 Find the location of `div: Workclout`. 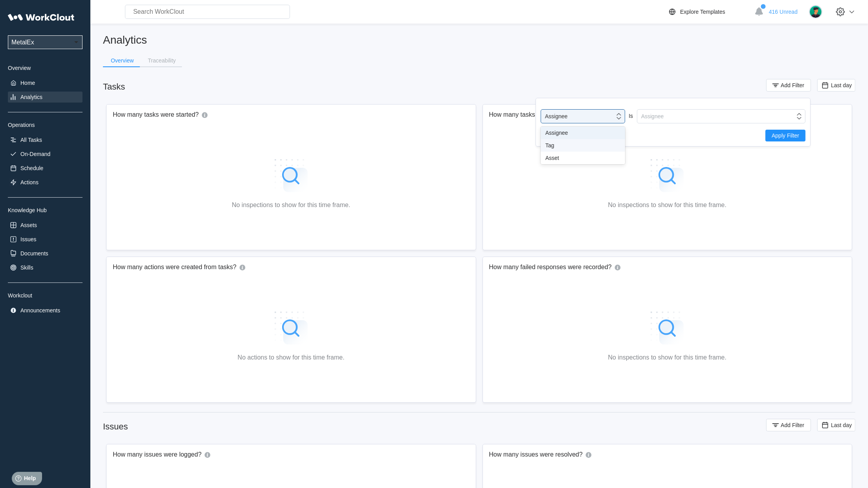

div: Workclout is located at coordinates (45, 296).